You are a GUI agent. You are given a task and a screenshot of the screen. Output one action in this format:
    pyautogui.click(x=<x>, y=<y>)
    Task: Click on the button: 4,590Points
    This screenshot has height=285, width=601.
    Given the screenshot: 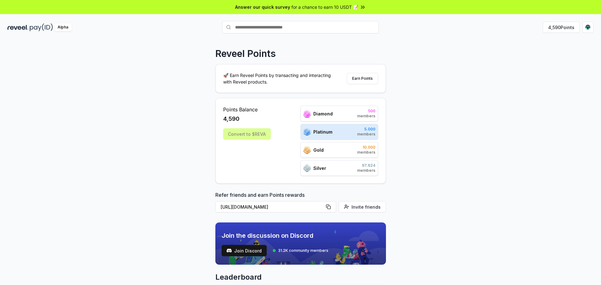 What is the action you would take?
    pyautogui.click(x=562, y=27)
    